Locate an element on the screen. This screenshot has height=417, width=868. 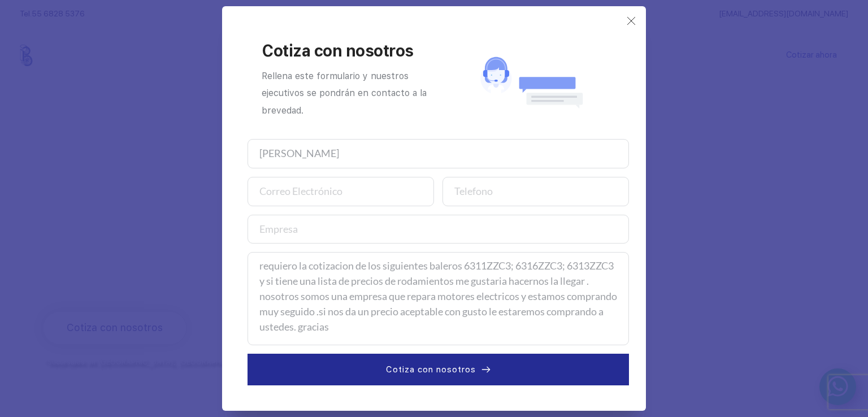
button: Cotiza con nosotros is located at coordinates (438, 369).